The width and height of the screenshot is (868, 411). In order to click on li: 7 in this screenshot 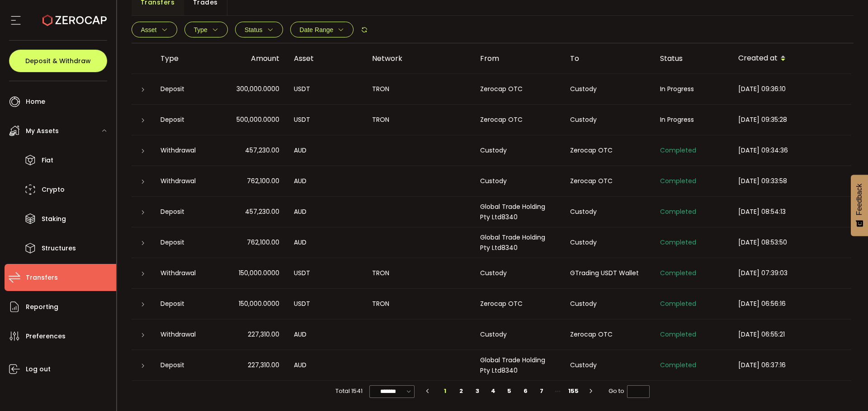, I will do `click(542, 392)`.